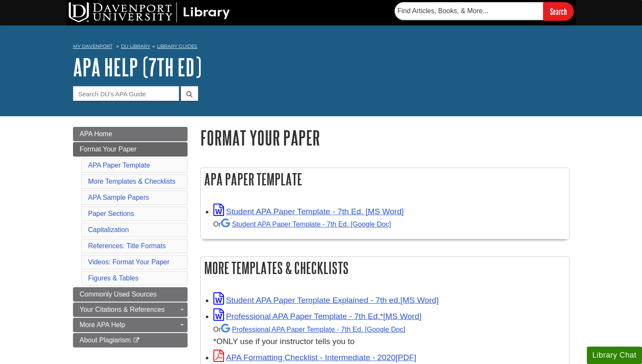 This screenshot has width=642, height=364. Describe the element at coordinates (132, 181) in the screenshot. I see `a: More Templates & Checklists` at that location.